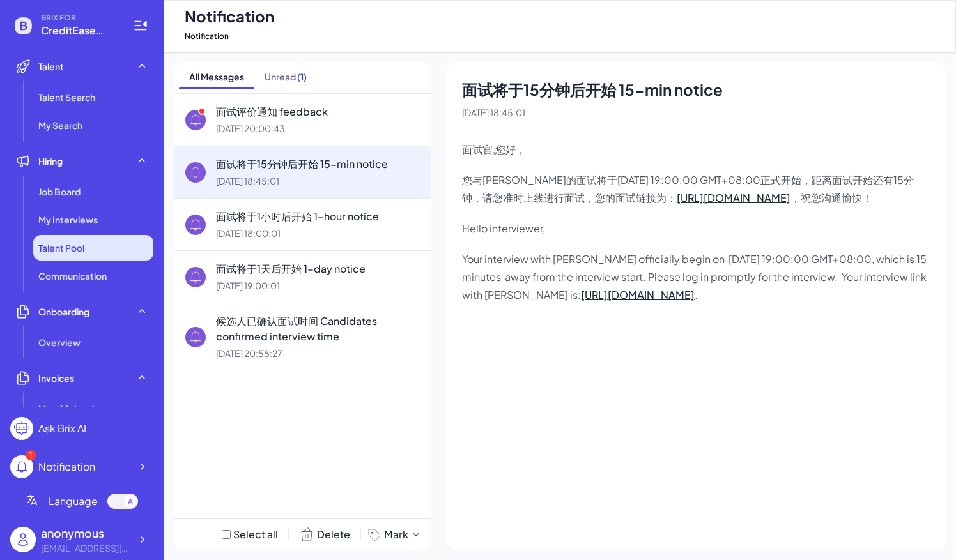 This screenshot has width=956, height=560. What do you see at coordinates (73, 501) in the screenshot?
I see `span: Language` at bounding box center [73, 501].